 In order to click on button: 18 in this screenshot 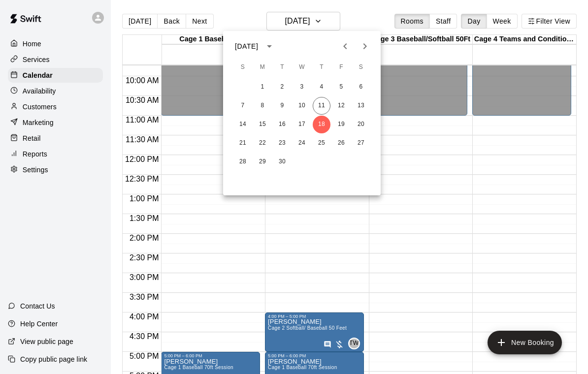, I will do `click(322, 124)`.